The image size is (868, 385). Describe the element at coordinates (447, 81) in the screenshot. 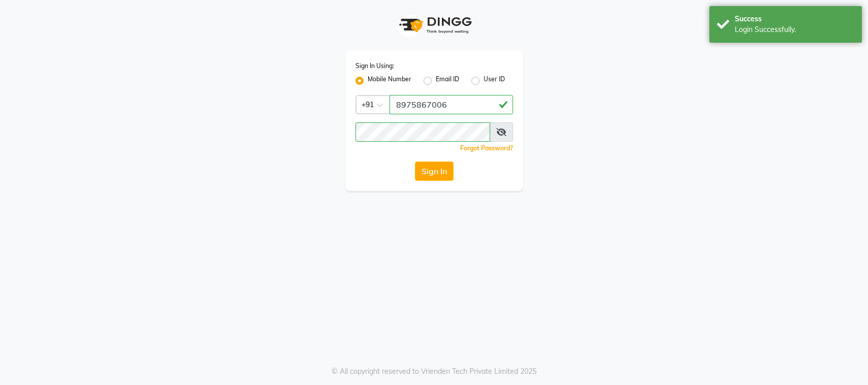

I see `label: Email ID` at that location.